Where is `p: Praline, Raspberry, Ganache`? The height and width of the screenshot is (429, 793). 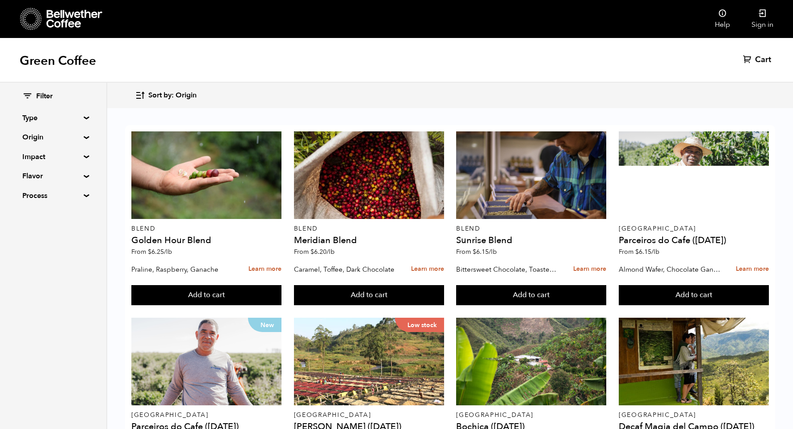 p: Praline, Raspberry, Ganache is located at coordinates (182, 269).